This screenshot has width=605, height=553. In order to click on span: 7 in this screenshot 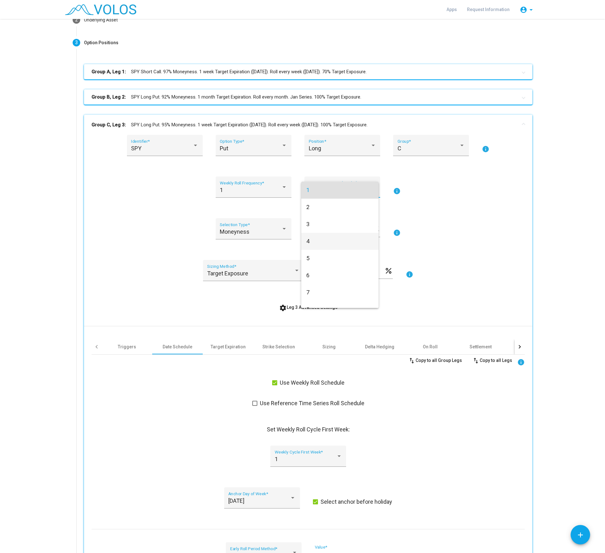, I will do `click(340, 293)`.